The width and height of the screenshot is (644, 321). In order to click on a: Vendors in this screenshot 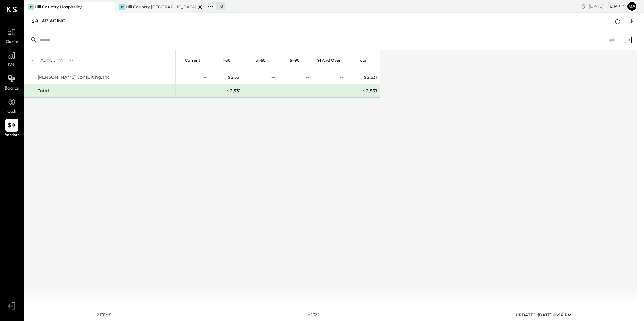, I will do `click(12, 128)`.